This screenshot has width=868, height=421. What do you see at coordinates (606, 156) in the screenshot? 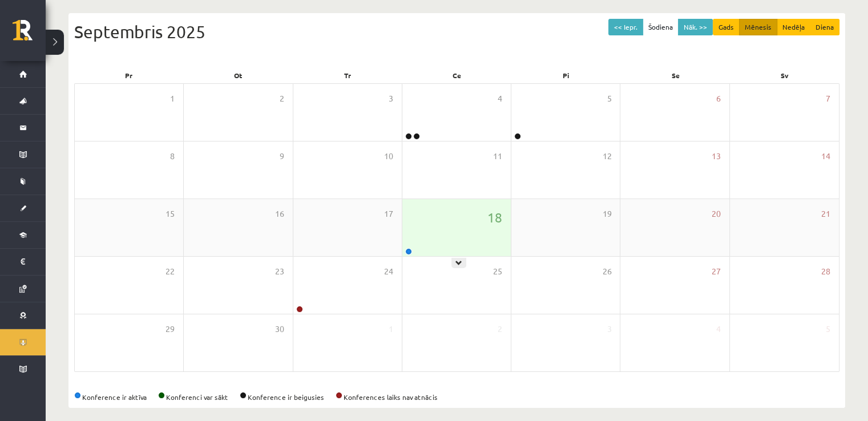
I see `span: 12` at bounding box center [606, 156].